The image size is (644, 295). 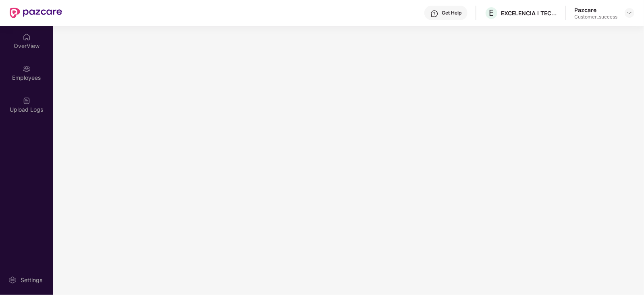 What do you see at coordinates (27, 37) in the screenshot?
I see `img: svg+xml;base64,PHN2ZyBpZD0iSG9tZSIgeG1sbnM9Imh0dHA6Ly93d3cudzMub3JnLzIwMDAvc3ZnIiB3aWR0aD0iMjAiIG...` at bounding box center [27, 37].